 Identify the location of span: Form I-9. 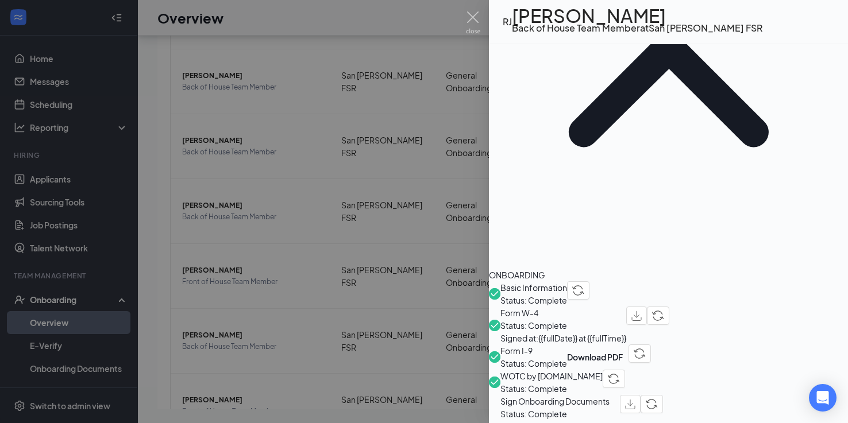
(534, 351).